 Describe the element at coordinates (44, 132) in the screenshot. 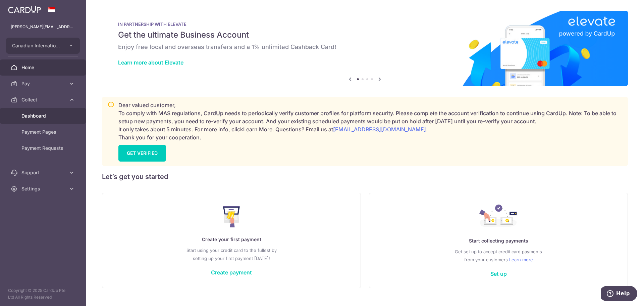

I see `span: Payment Pages` at that location.